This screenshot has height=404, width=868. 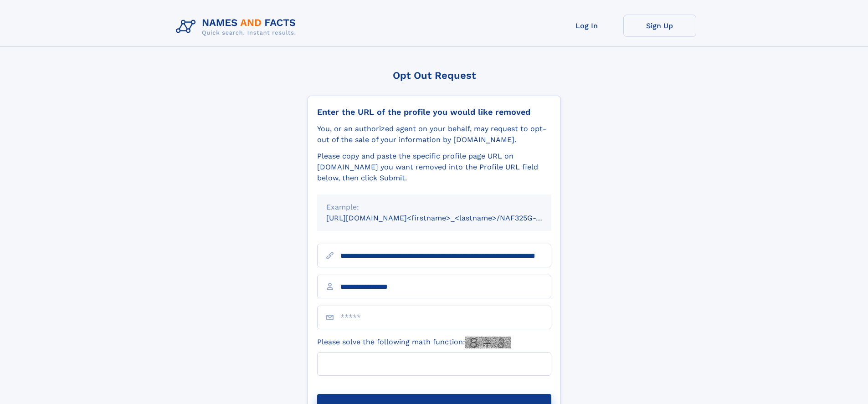 I want to click on div: Opt Out Request, so click(x=434, y=75).